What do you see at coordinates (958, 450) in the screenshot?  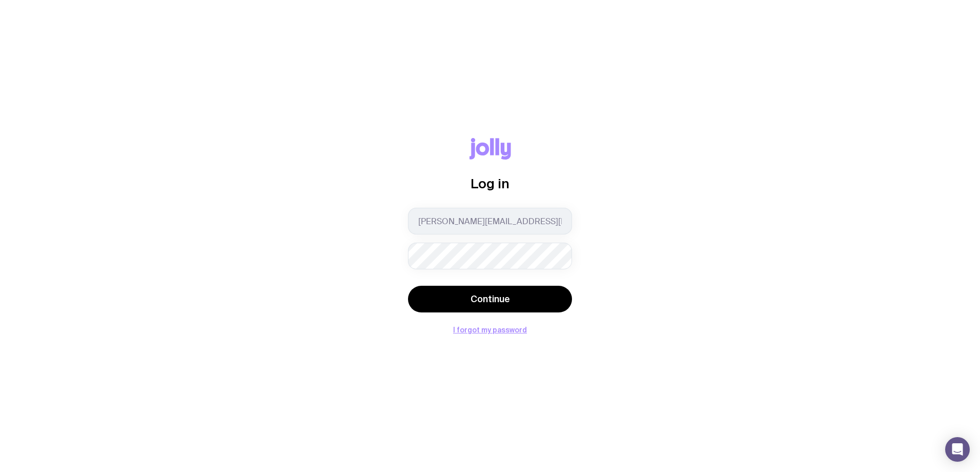 I see `div: Open Intercom Messenger` at bounding box center [958, 450].